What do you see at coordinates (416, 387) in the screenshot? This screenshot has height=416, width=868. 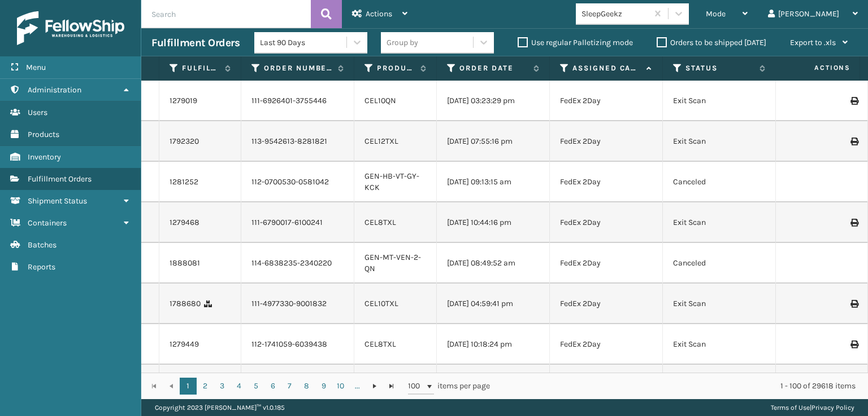 I see `span: 100` at bounding box center [416, 387].